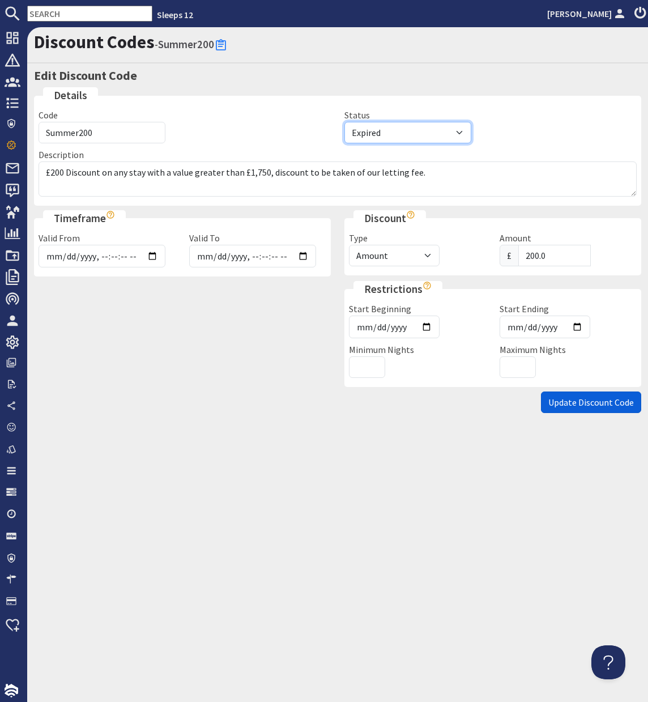  Describe the element at coordinates (524, 309) in the screenshot. I see `label: Start Ending` at that location.